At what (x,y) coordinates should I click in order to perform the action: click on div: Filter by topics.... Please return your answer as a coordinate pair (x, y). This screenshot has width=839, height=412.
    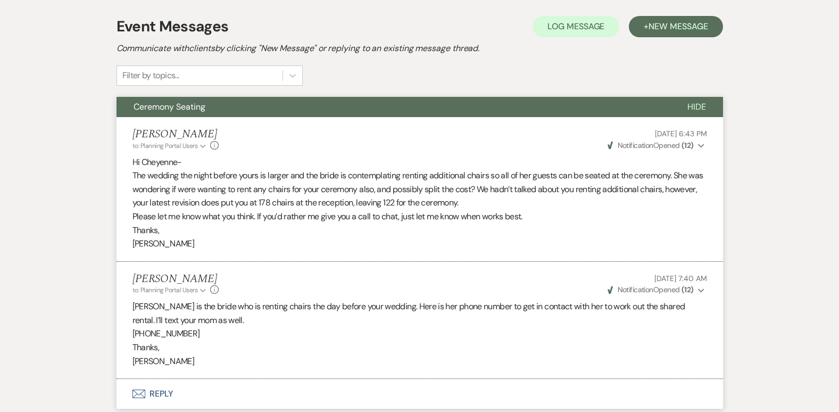
    Looking at the image, I should click on (151, 76).